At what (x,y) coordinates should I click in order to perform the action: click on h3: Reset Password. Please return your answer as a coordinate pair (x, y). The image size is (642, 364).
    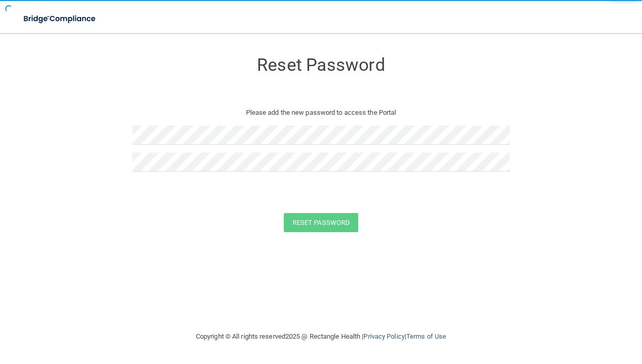
    Looking at the image, I should click on (321, 65).